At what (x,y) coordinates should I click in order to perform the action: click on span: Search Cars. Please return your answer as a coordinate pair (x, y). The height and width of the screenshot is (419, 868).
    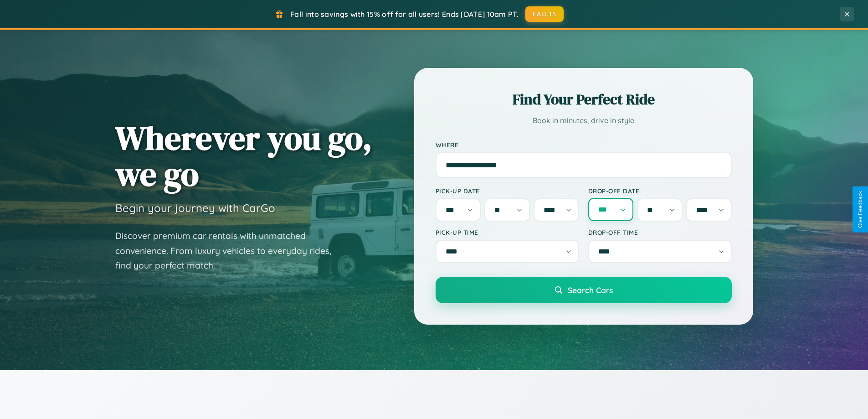
    Looking at the image, I should click on (590, 290).